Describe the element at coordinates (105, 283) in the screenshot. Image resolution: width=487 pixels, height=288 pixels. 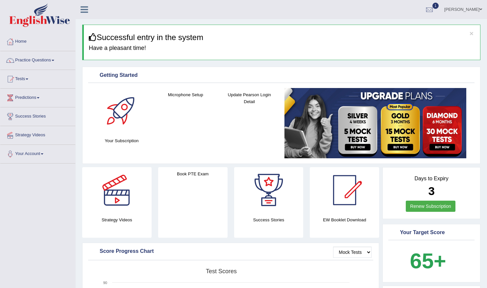
I see `text: 90` at that location.